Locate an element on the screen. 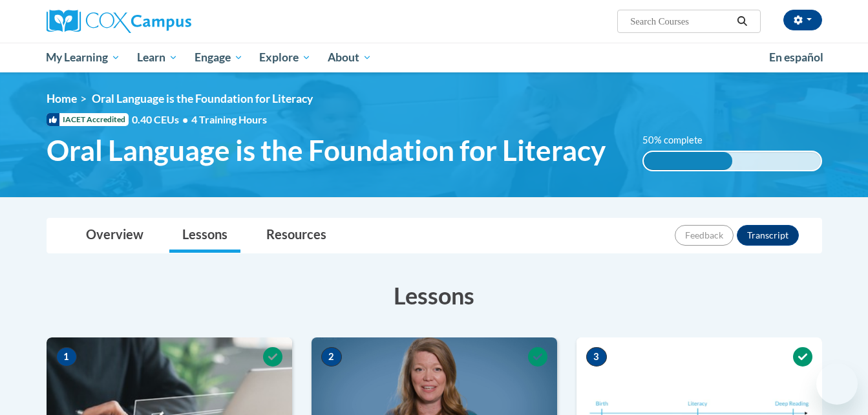 Image resolution: width=868 pixels, height=415 pixels. label: 50% complete is located at coordinates (679, 140).